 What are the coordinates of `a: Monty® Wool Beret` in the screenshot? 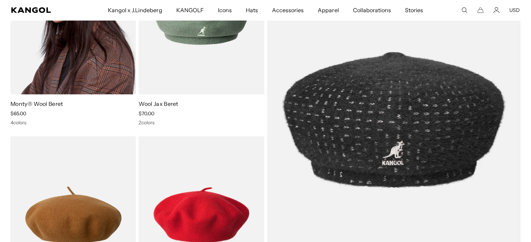 It's located at (37, 104).